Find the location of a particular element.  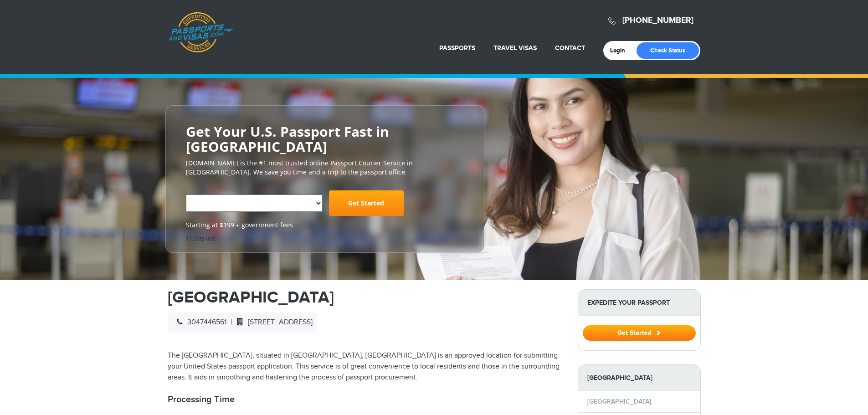

span: 3047446561 is located at coordinates (199, 322).